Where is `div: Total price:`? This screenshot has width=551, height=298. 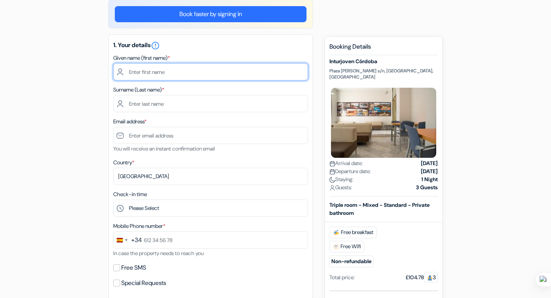
div: Total price: is located at coordinates (342, 277).